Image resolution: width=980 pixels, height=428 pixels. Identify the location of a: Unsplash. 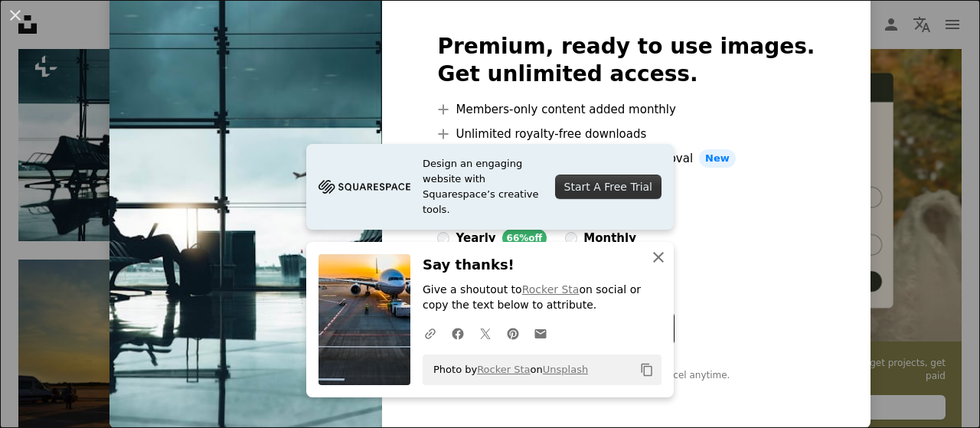
(565, 369).